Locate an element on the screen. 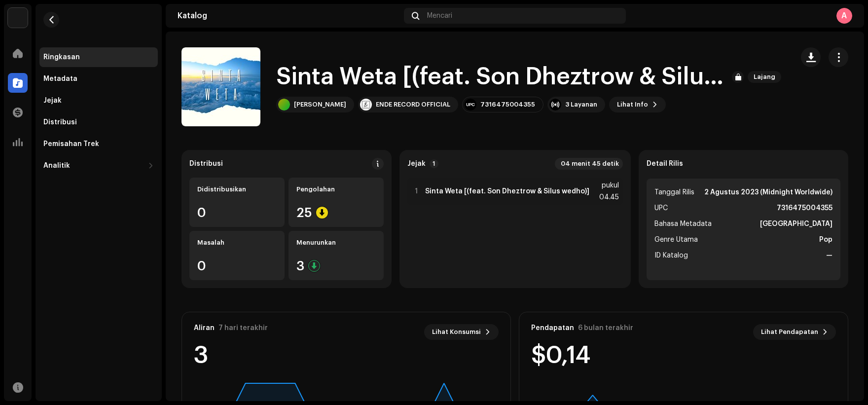  div: Analitik is located at coordinates (56, 166).